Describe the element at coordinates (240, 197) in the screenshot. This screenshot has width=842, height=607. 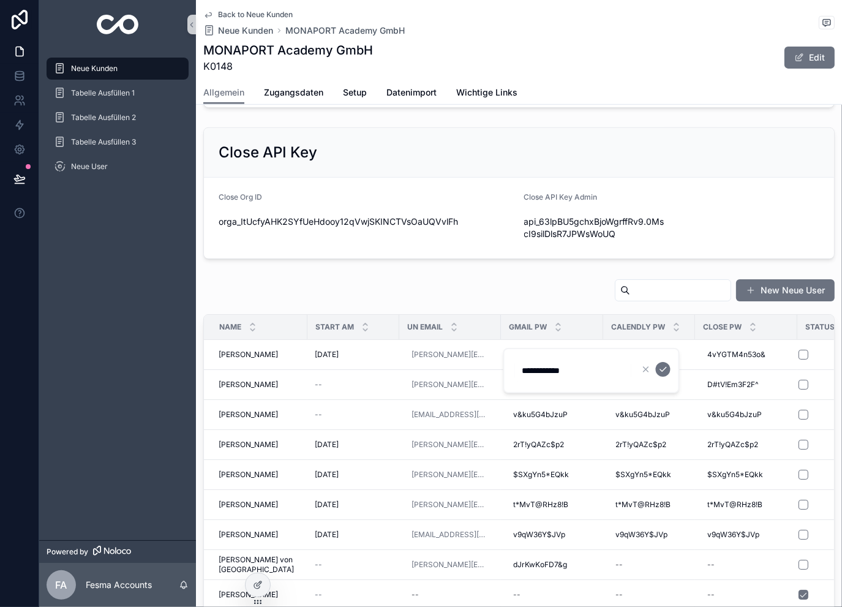
I see `span: Close Org ID` at that location.